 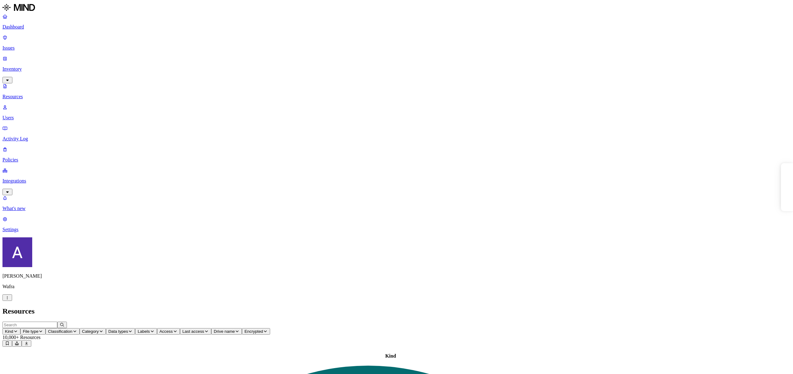 I want to click on span: File type, so click(x=31, y=331).